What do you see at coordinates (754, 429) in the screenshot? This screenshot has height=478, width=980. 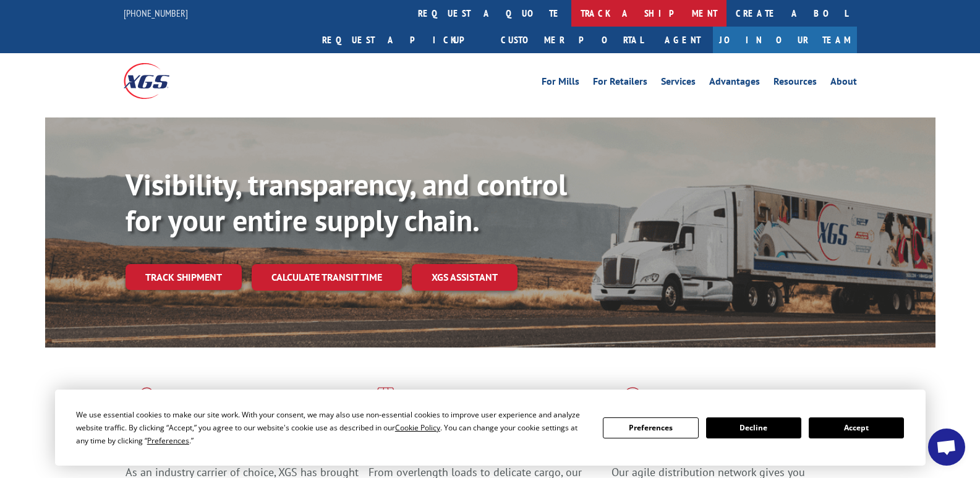 I see `button: Decline` at bounding box center [754, 429].